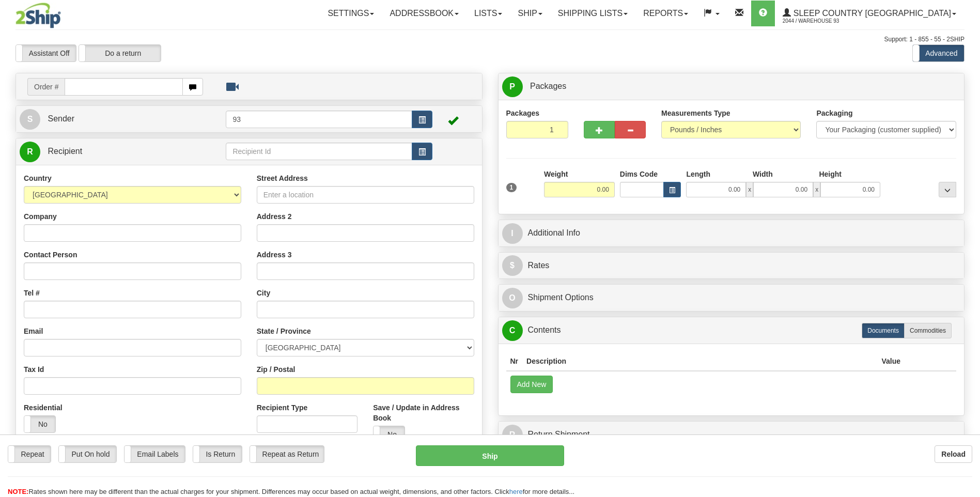 This screenshot has height=497, width=980. Describe the element at coordinates (530, 13) in the screenshot. I see `a: Ship` at that location.